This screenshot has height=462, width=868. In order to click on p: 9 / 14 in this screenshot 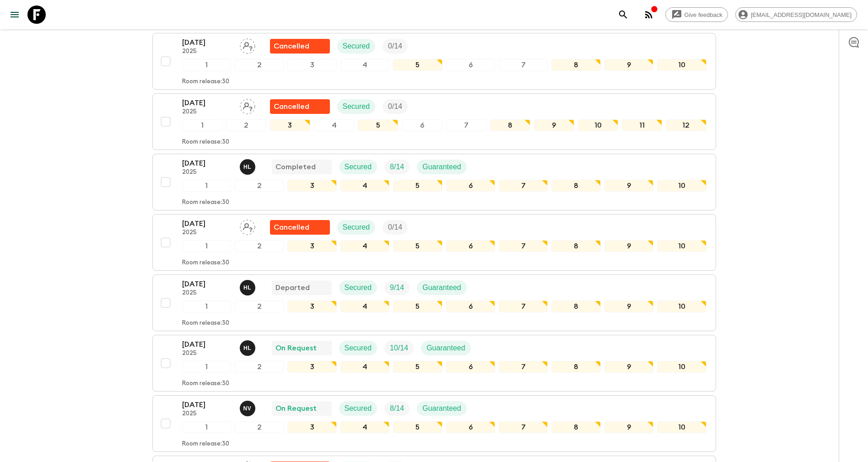, I will do `click(397, 288)`.